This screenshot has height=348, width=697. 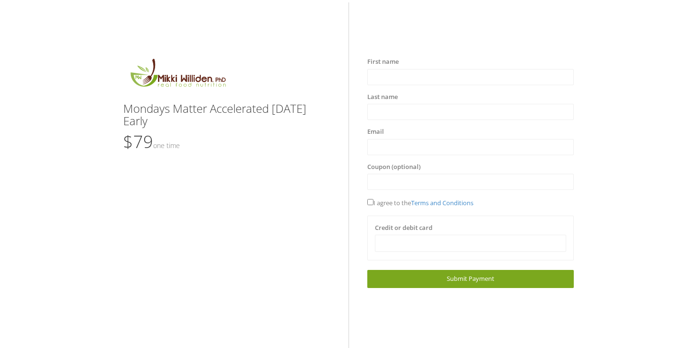 What do you see at coordinates (404, 228) in the screenshot?
I see `label: Credit or debit card` at bounding box center [404, 228].